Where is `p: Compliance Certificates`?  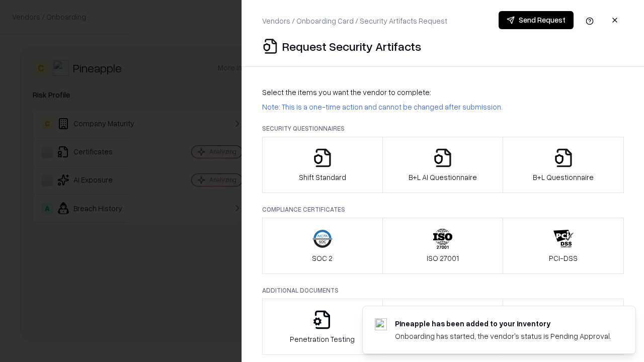 p: Compliance Certificates is located at coordinates (443, 209).